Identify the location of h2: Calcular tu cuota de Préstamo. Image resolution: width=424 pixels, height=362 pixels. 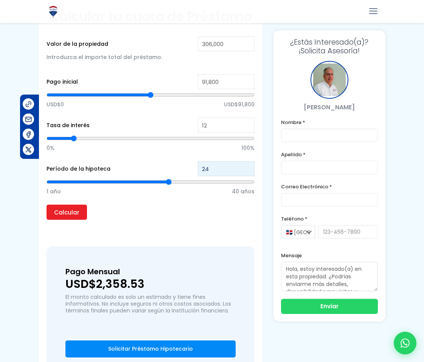
(150, 16).